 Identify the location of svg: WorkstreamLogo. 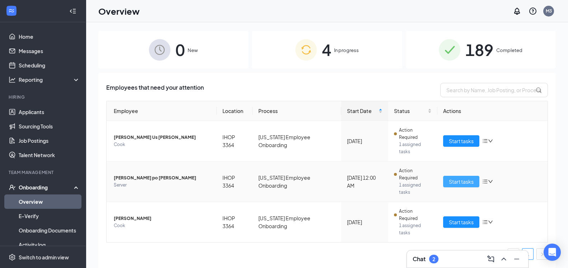
(11, 11).